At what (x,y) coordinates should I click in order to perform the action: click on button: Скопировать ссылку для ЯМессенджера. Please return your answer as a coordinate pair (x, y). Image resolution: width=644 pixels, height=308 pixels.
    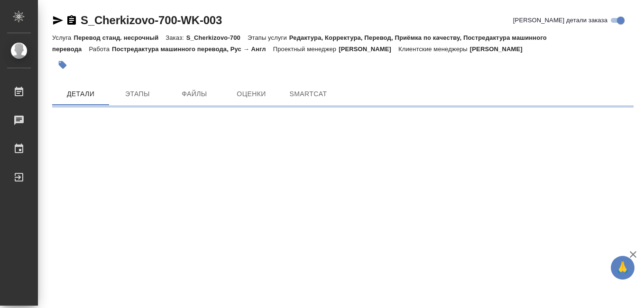
    Looking at the image, I should click on (58, 21).